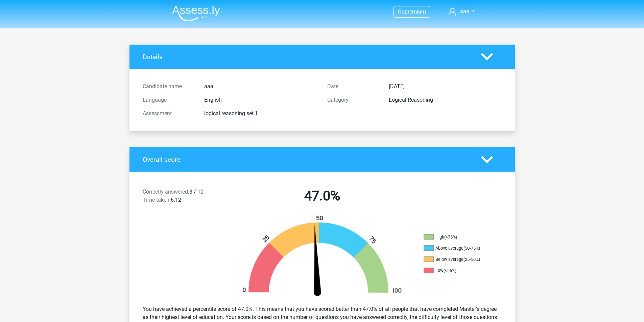  Describe the element at coordinates (183, 197) in the screenshot. I see `div: 3 / 10 6:12` at that location.